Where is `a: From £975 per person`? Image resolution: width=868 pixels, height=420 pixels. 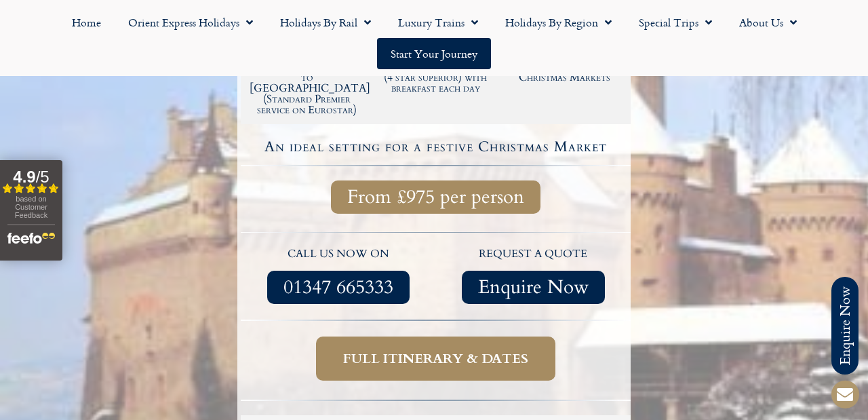 a: From £975 per person is located at coordinates (435, 196).